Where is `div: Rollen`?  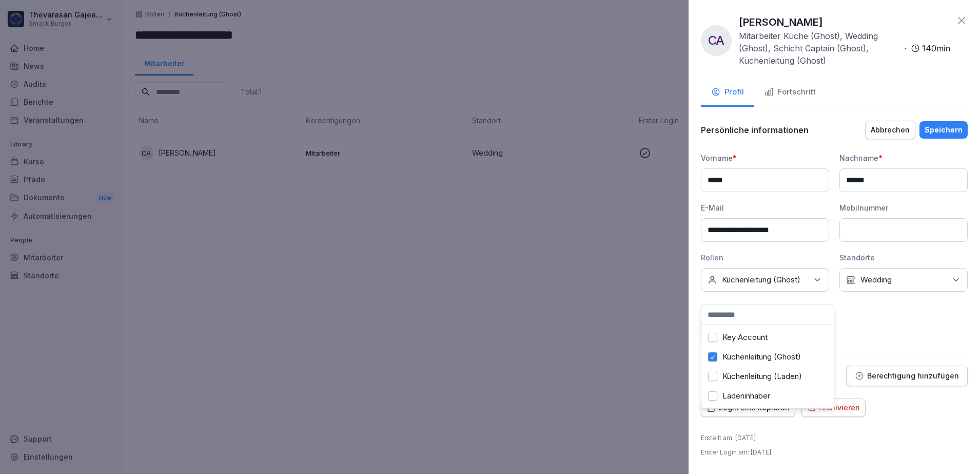 div: Rollen is located at coordinates (765, 257).